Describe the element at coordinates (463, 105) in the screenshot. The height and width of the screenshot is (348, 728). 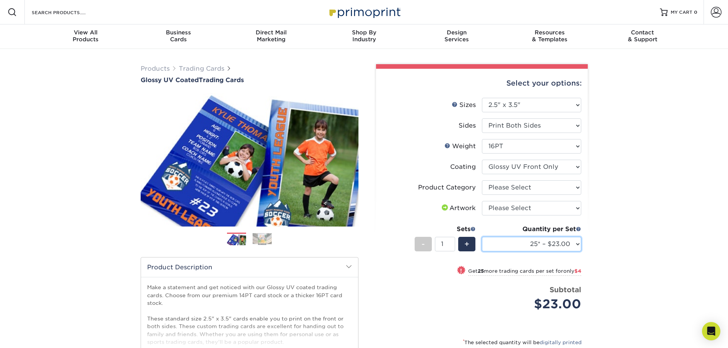
I see `div: Sizes` at that location.